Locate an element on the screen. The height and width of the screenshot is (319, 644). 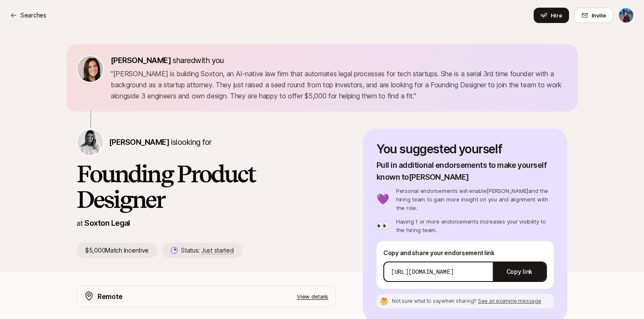
p: at is located at coordinates (80, 224).